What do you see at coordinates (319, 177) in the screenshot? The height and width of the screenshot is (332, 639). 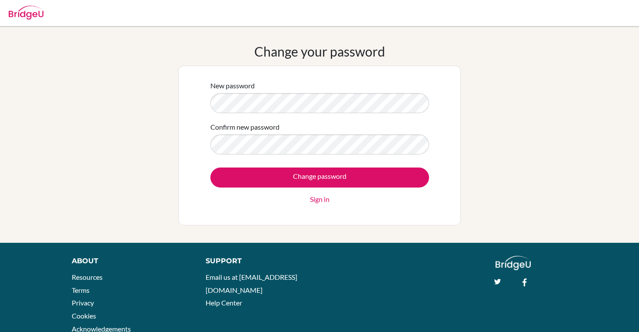 I see `input: Change password` at bounding box center [319, 177].